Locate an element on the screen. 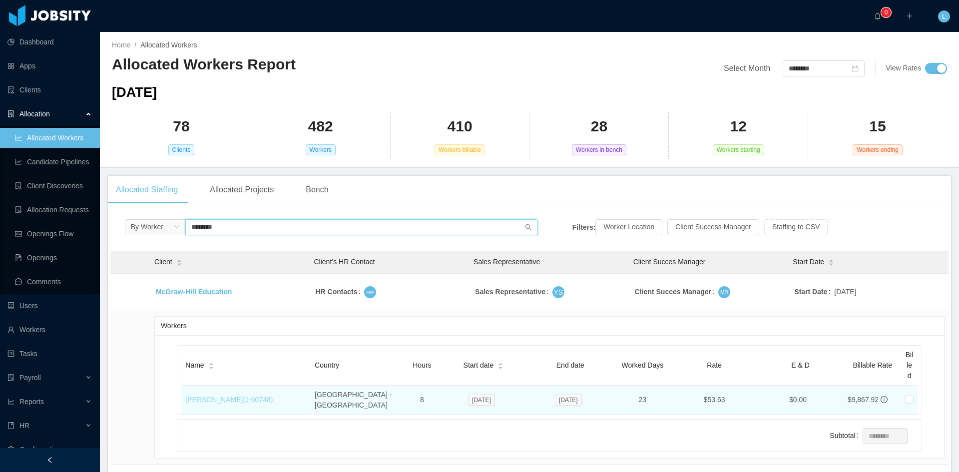 This screenshot has width=959, height=472. a: icon: profileTasks is located at coordinates (49, 354).